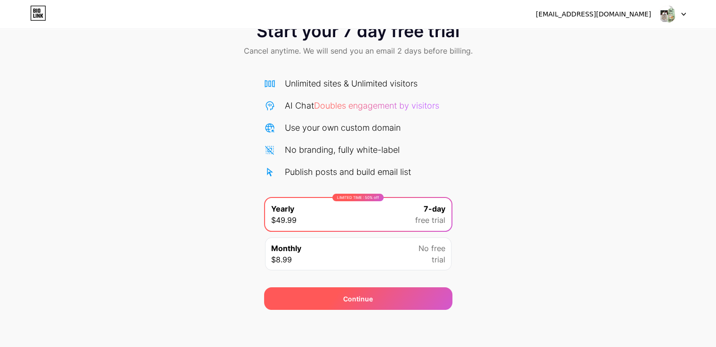  I want to click on div: Unlimited sites & Unlimited visitors, so click(351, 83).